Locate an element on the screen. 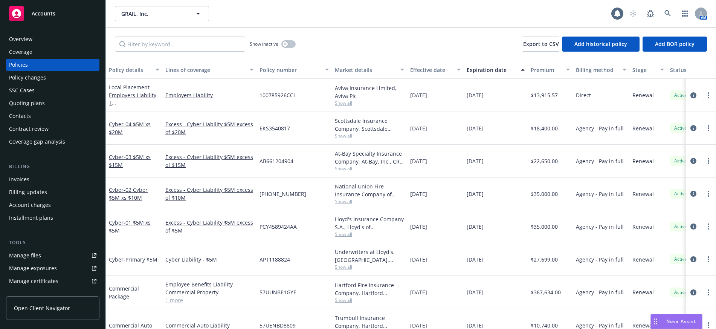 The width and height of the screenshot is (716, 329). a: Quoting plans is located at coordinates (53, 103).